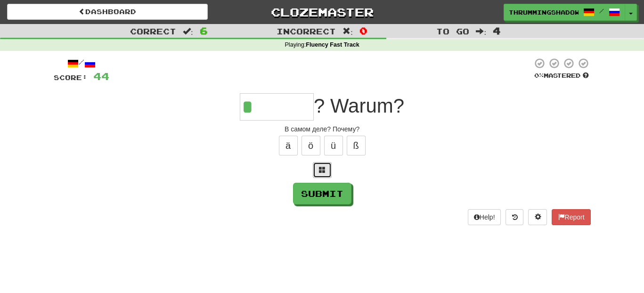 The width and height of the screenshot is (644, 293). I want to click on button: Round history (alt+y), so click(515, 218).